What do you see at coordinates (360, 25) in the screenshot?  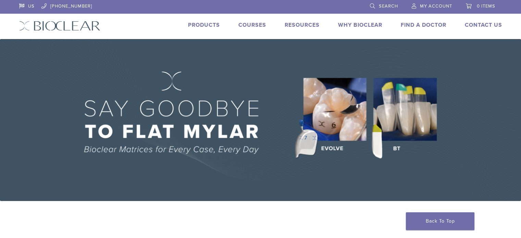 I see `a: Why Bioclear` at bounding box center [360, 25].